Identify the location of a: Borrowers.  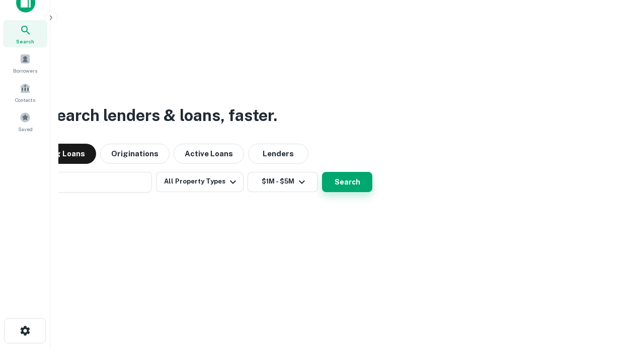
(25, 63).